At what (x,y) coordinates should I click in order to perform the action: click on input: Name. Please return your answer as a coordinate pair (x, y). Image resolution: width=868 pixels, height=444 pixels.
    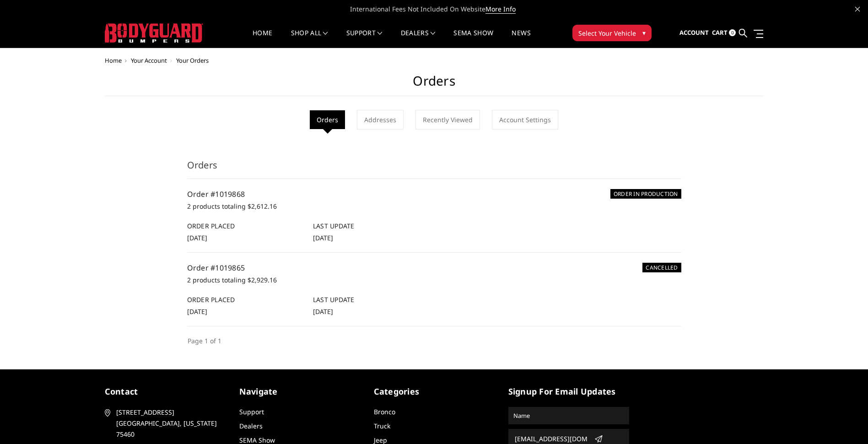
    Looking at the image, I should click on (569, 416).